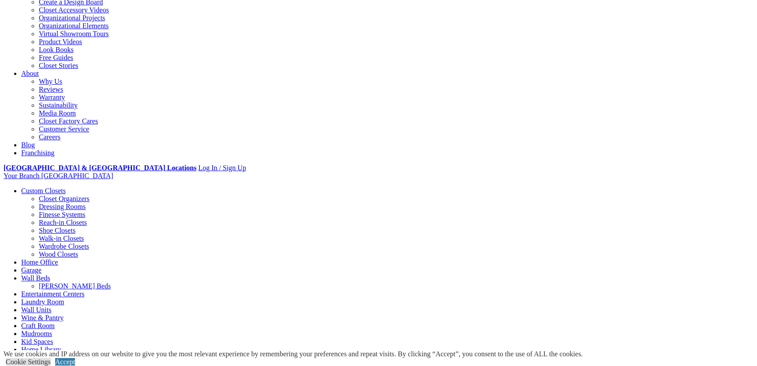 The image size is (757, 366). Describe the element at coordinates (57, 113) in the screenshot. I see `a: Media Room` at that location.